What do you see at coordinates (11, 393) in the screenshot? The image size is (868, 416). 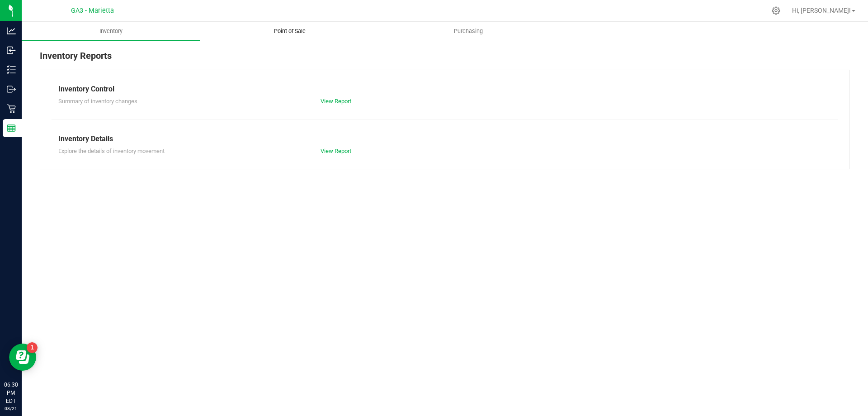 I see `p: 06:30 PM EDT` at bounding box center [11, 393].